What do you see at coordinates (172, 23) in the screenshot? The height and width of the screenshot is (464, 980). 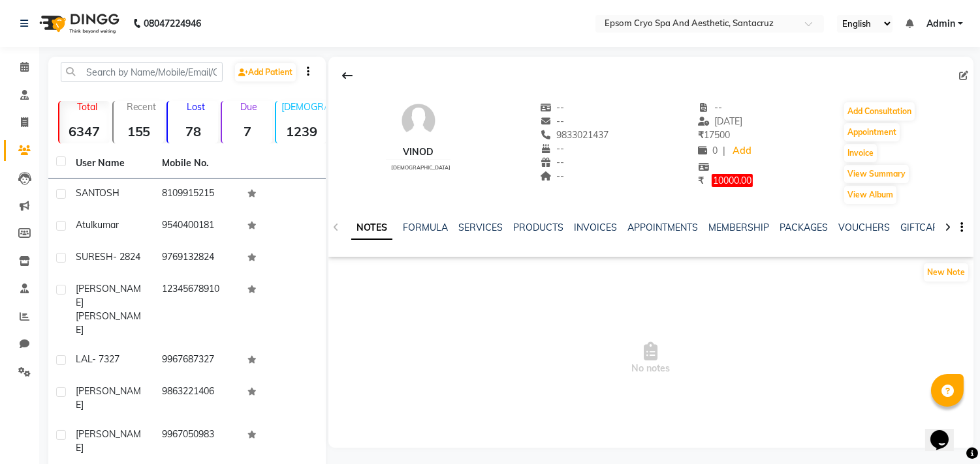 I see `b: 08047224946` at bounding box center [172, 23].